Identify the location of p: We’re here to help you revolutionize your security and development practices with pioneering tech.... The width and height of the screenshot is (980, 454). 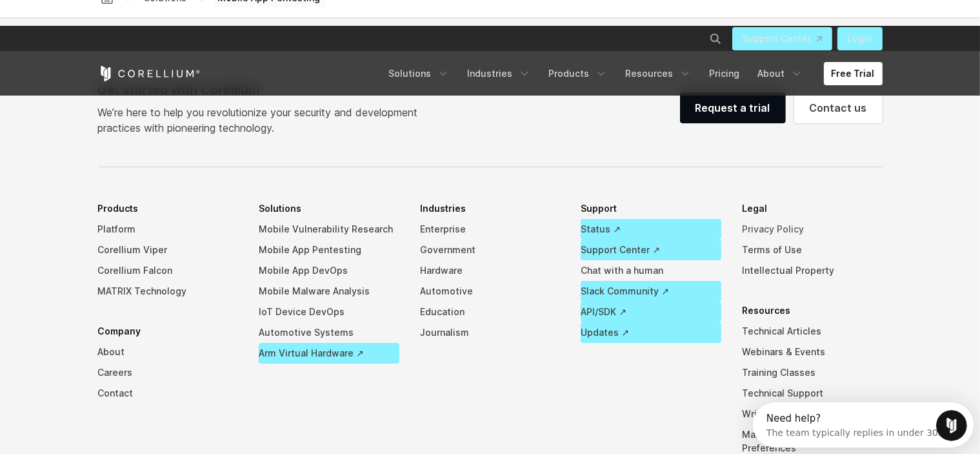
(264, 120).